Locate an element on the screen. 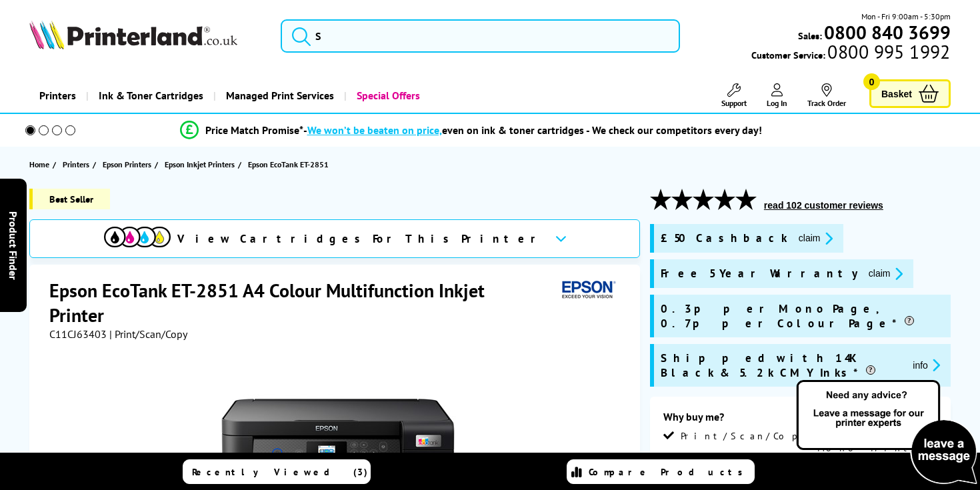 This screenshot has width=980, height=490. span: Printers is located at coordinates (76, 164).